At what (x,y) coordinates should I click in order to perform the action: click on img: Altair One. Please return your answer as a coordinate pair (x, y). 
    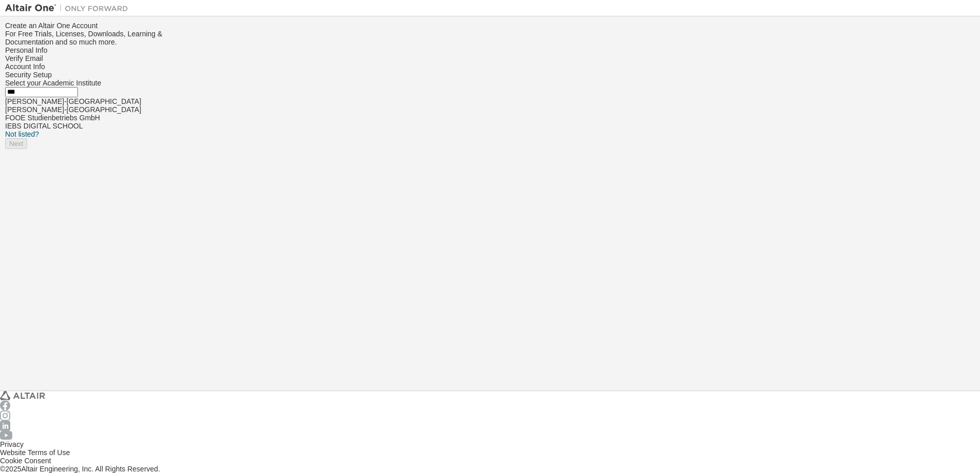
    Looking at the image, I should click on (69, 8).